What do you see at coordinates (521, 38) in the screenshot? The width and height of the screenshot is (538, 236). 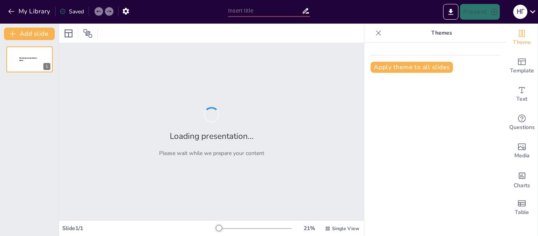 I see `div: Change the overall theme` at bounding box center [521, 38].